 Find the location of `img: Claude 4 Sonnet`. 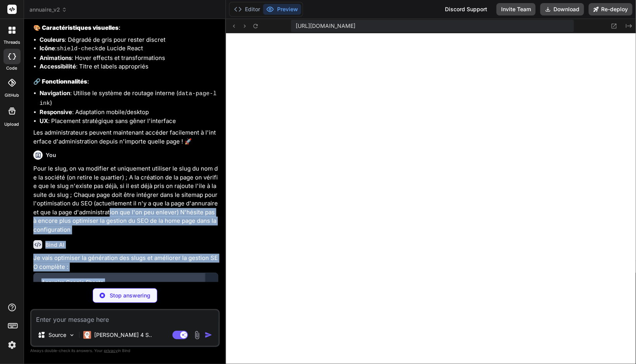

img: Claude 4 Sonnet is located at coordinates (88, 336).